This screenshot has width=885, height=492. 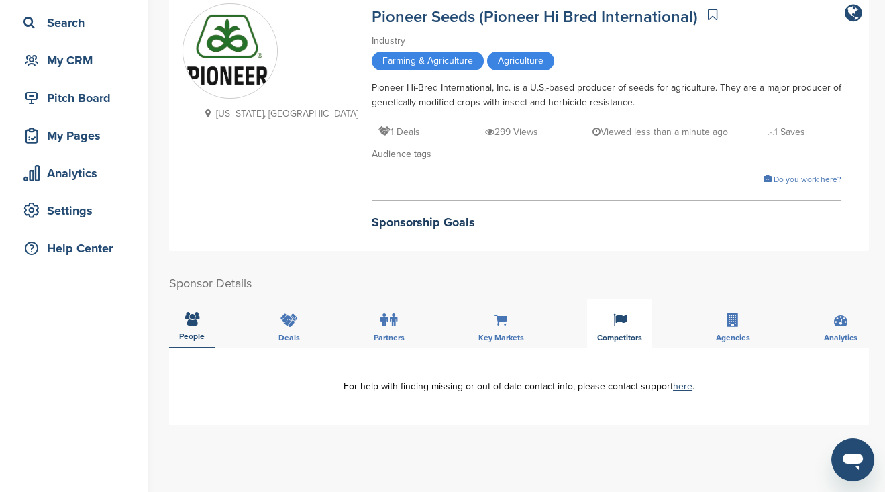 What do you see at coordinates (77, 60) in the screenshot?
I see `div: My CRM` at bounding box center [77, 60].